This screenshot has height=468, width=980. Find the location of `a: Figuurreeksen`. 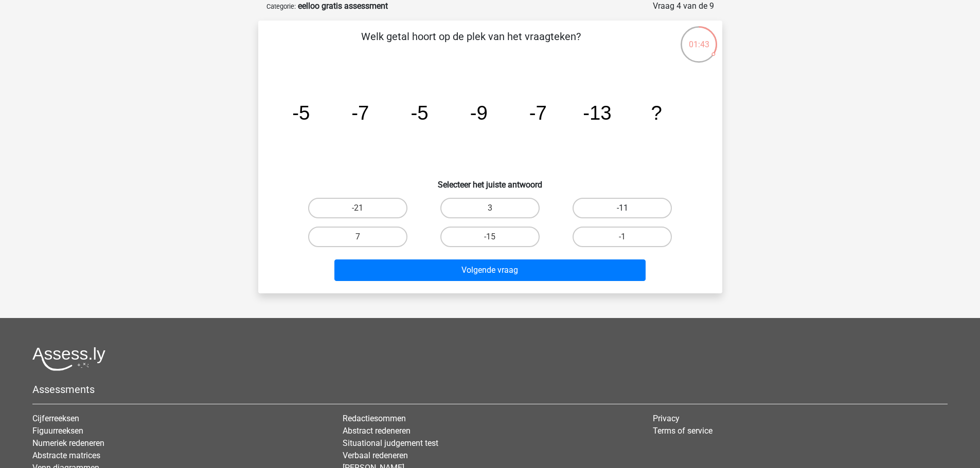

a: Figuurreeksen is located at coordinates (58, 431).